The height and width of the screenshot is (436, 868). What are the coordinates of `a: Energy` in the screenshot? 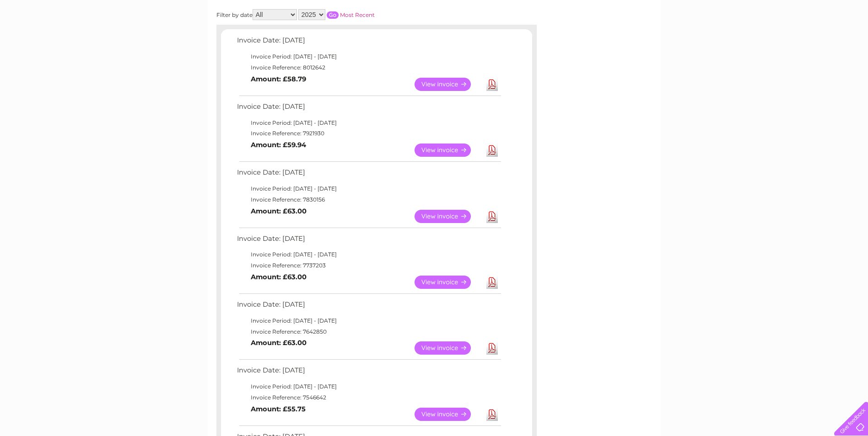 It's located at (740, 42).